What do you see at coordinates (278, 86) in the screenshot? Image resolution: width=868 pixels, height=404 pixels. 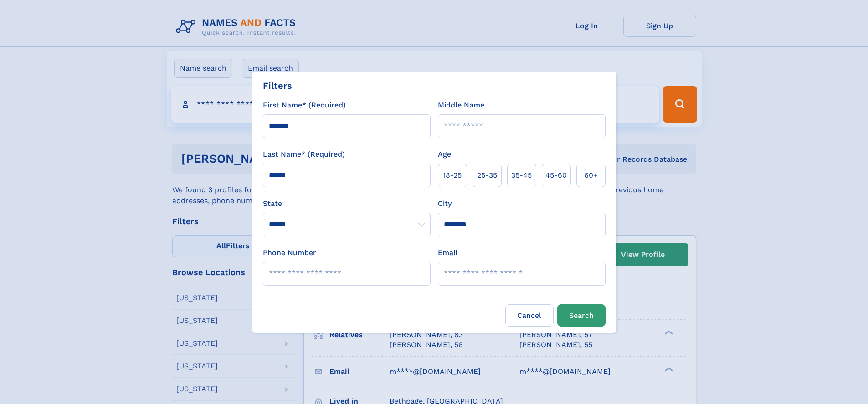 I see `div: Filters` at bounding box center [278, 86].